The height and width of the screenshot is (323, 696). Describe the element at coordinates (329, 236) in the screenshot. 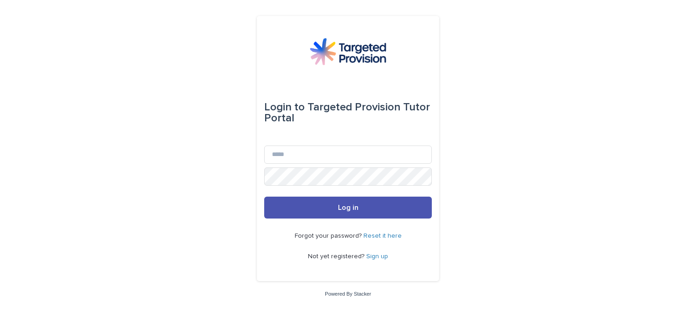

I see `span: Forgot your password?` at that location.